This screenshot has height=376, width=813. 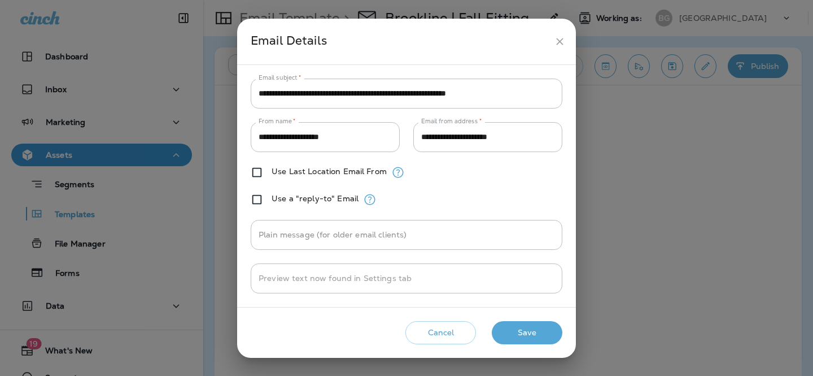 I want to click on button: close, so click(x=560, y=41).